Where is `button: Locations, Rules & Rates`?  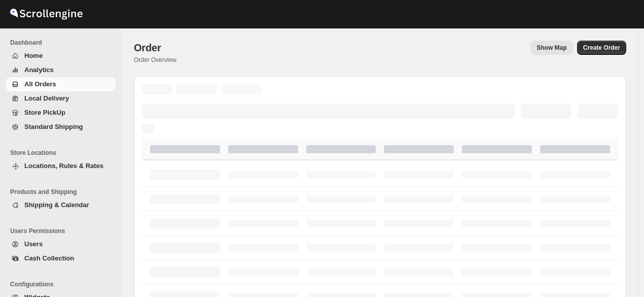
button: Locations, Rules & Rates is located at coordinates (61, 166).